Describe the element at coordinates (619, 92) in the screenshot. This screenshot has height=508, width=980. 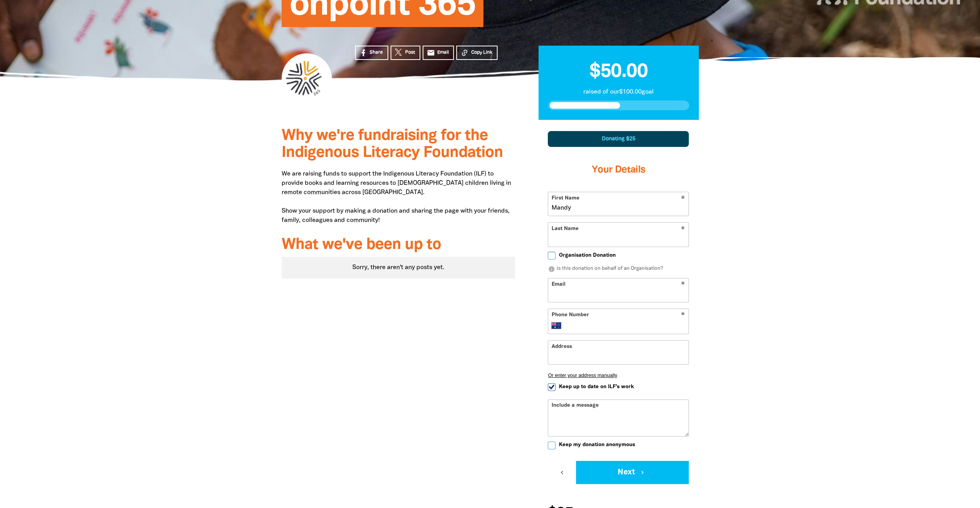
I see `p: raised of our $100.00 goal` at that location.